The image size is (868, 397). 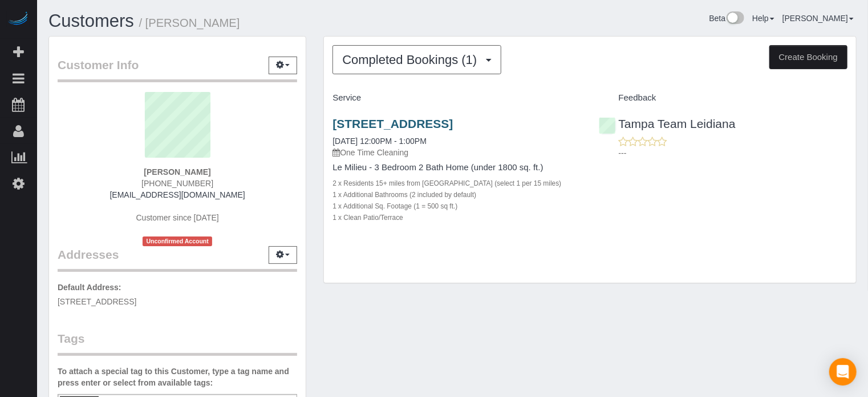 What do you see at coordinates (668, 123) in the screenshot?
I see `a: Tampa Team Leidiana` at bounding box center [668, 123].